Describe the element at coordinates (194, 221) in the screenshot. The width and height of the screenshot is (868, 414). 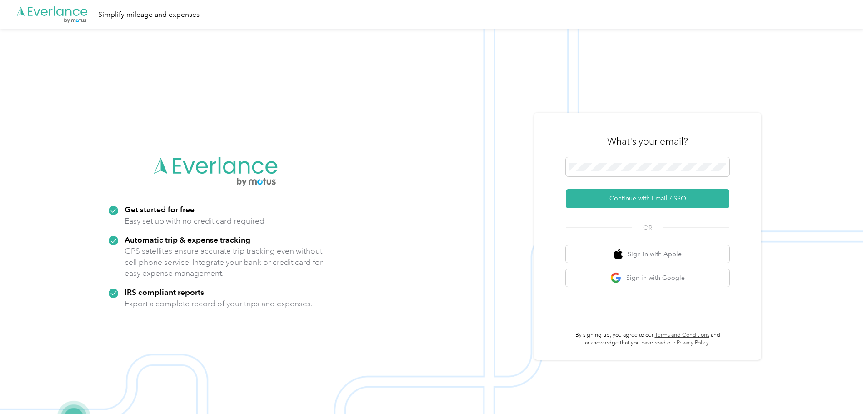
I see `p: Easy set up with no credit card required` at that location.